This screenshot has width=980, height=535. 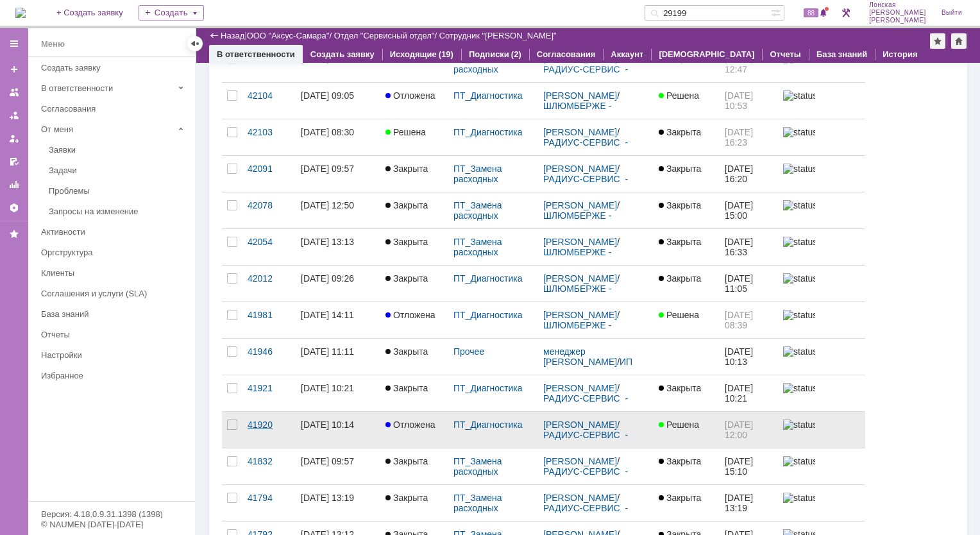 What do you see at coordinates (114, 334) in the screenshot?
I see `a: Отчеты` at bounding box center [114, 334].